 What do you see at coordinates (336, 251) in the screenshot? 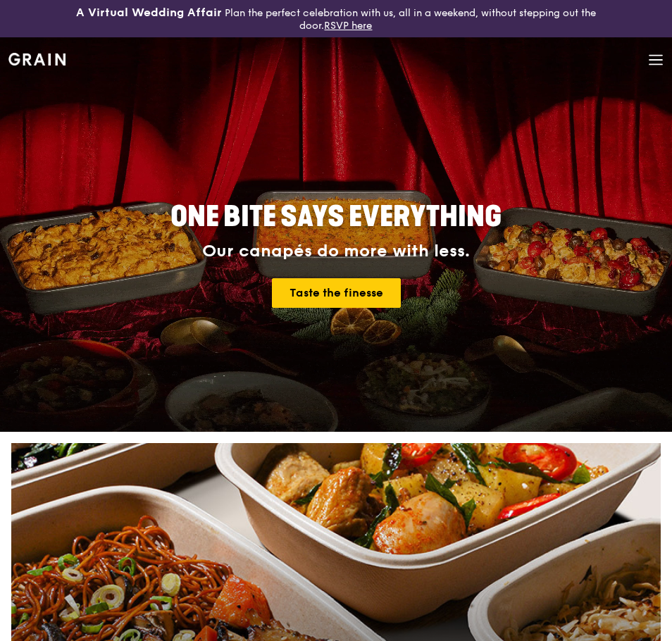
I see `div: Our canapés do more with less.` at bounding box center [336, 251].